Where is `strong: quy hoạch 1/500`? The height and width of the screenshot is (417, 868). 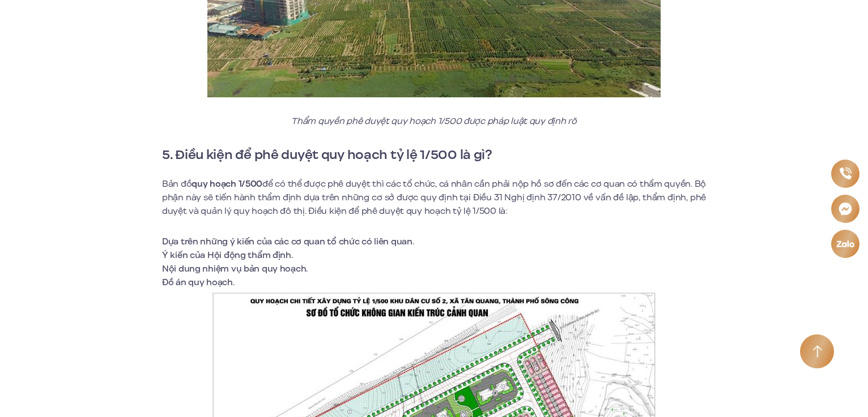
strong: quy hoạch 1/500 is located at coordinates (227, 184).